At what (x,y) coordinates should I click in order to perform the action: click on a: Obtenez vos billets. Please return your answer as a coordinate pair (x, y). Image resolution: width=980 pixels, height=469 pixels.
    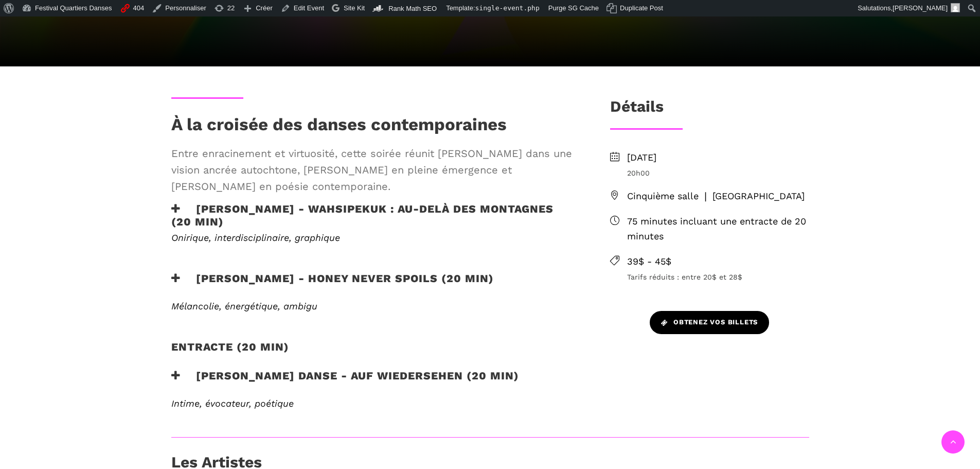
    Looking at the image, I should click on (710, 322).